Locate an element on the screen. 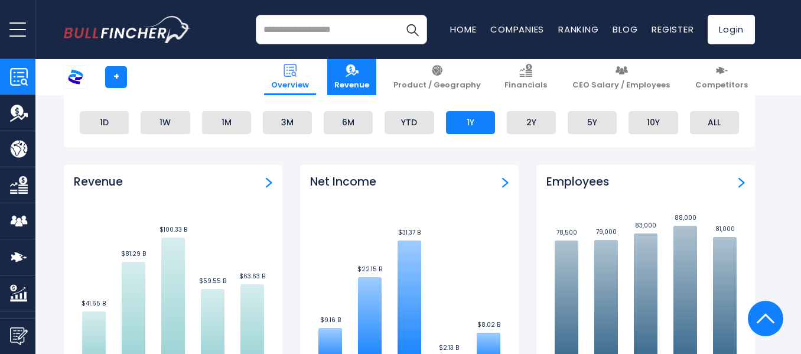  h3: Revenue is located at coordinates (98, 182).